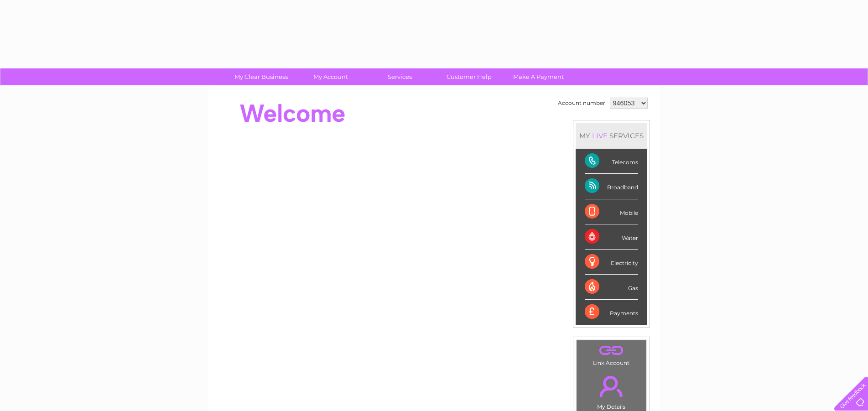 The height and width of the screenshot is (411, 868). What do you see at coordinates (330, 76) in the screenshot?
I see `a: My Account` at bounding box center [330, 76].